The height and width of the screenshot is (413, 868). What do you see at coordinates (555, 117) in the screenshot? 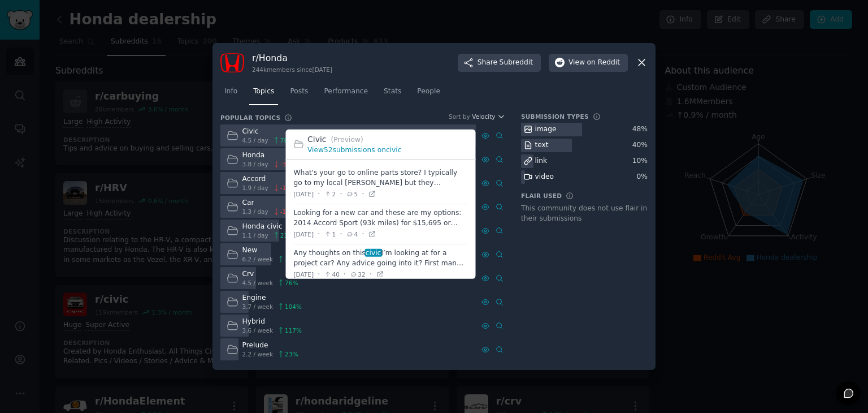
I see `h3: Submission Types` at bounding box center [555, 117].